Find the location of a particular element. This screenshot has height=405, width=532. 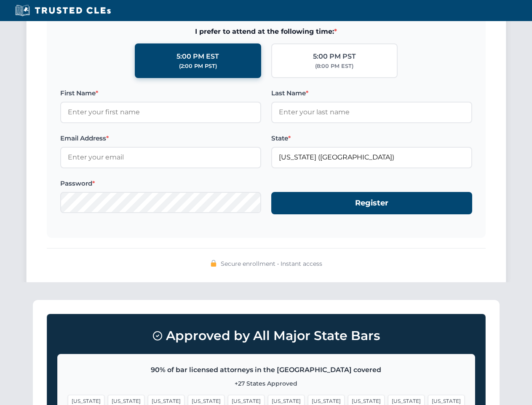

button: Register is located at coordinates (372, 202).